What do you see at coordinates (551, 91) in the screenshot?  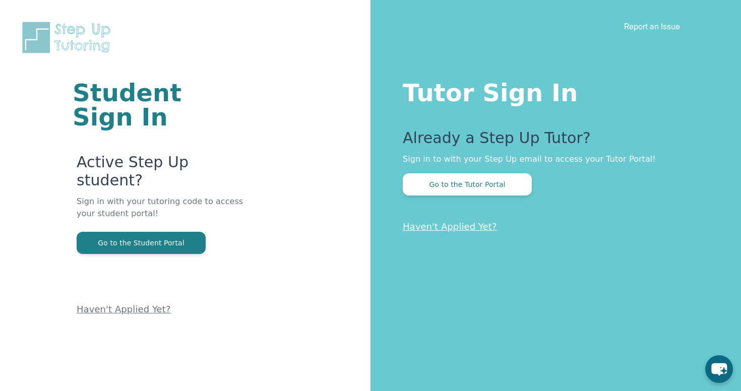 I see `h1: Tutor Sign In` at bounding box center [551, 91].